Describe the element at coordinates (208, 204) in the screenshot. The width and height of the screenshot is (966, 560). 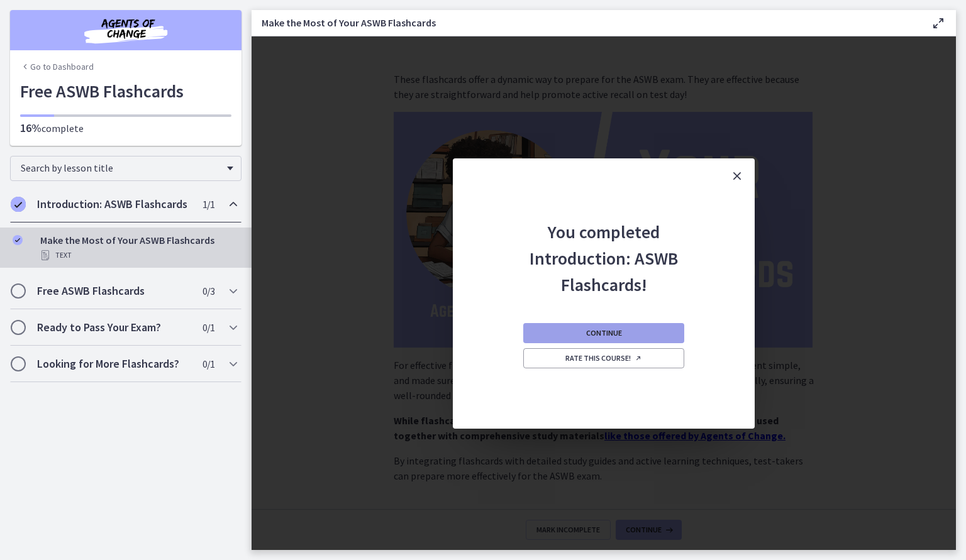
I see `span: 1 / 1` at that location.